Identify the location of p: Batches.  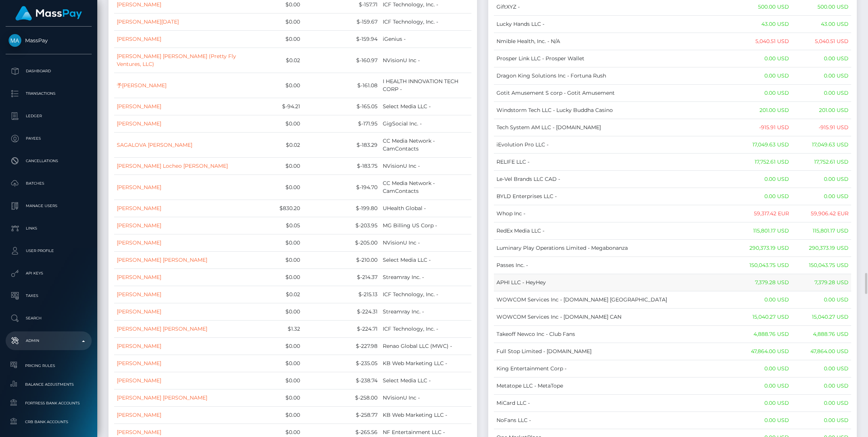
(49, 183).